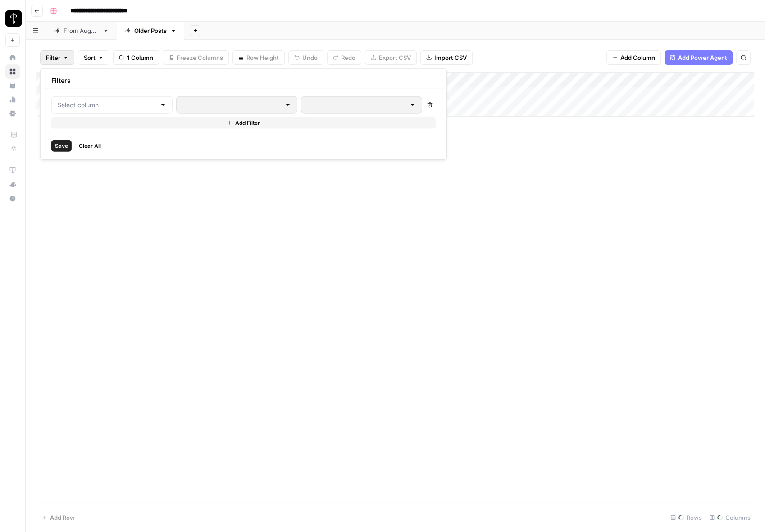 Image resolution: width=765 pixels, height=532 pixels. Describe the element at coordinates (106, 105) in the screenshot. I see `input: Select column` at that location.